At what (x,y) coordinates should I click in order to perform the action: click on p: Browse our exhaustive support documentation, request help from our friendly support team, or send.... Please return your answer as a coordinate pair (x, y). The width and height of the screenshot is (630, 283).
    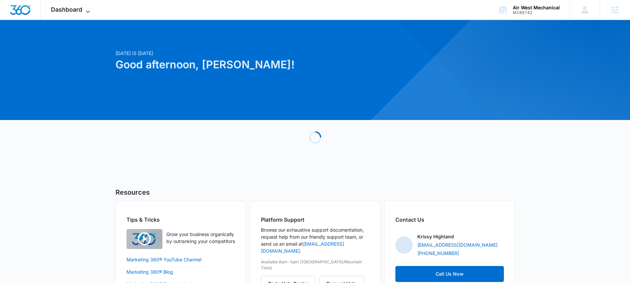
    Looking at the image, I should click on (315, 240).